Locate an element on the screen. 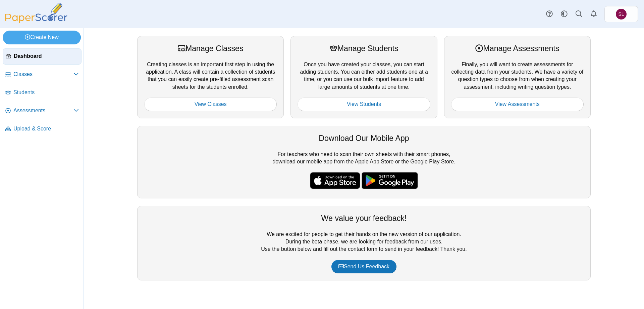  div: We are excited for people to get their hands on the new version of our application. During the be... is located at coordinates (364, 243).